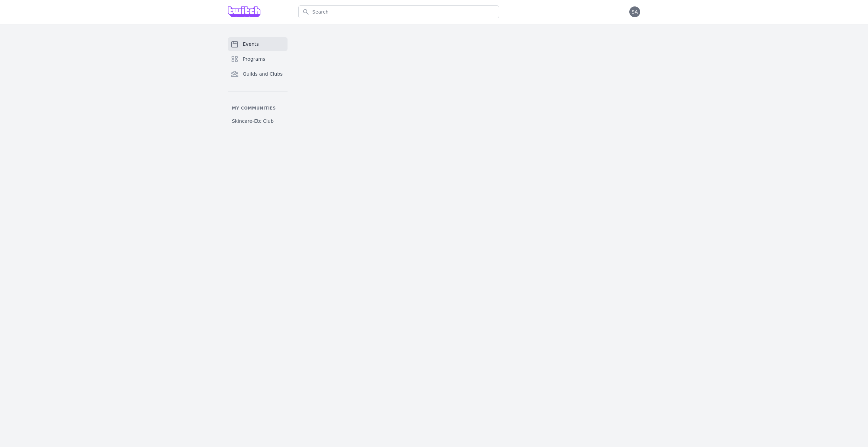  What do you see at coordinates (399, 12) in the screenshot?
I see `input: Search` at bounding box center [399, 12].